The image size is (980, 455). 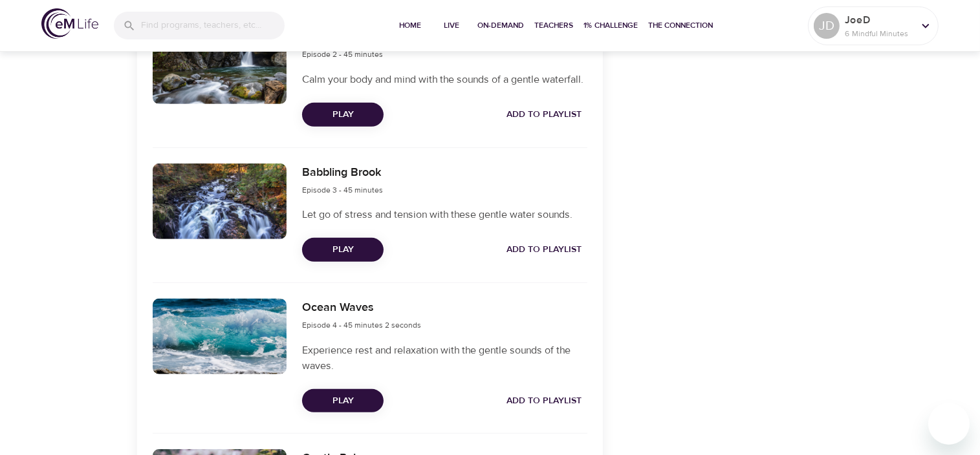 What do you see at coordinates (682, 25) in the screenshot?
I see `span: The Connection` at bounding box center [682, 25].